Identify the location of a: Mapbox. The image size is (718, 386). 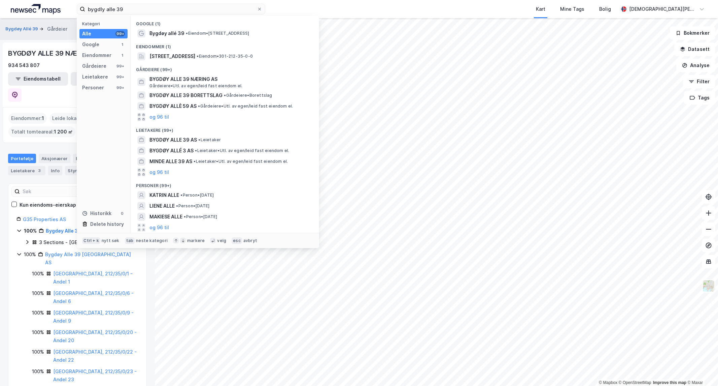
(608, 382).